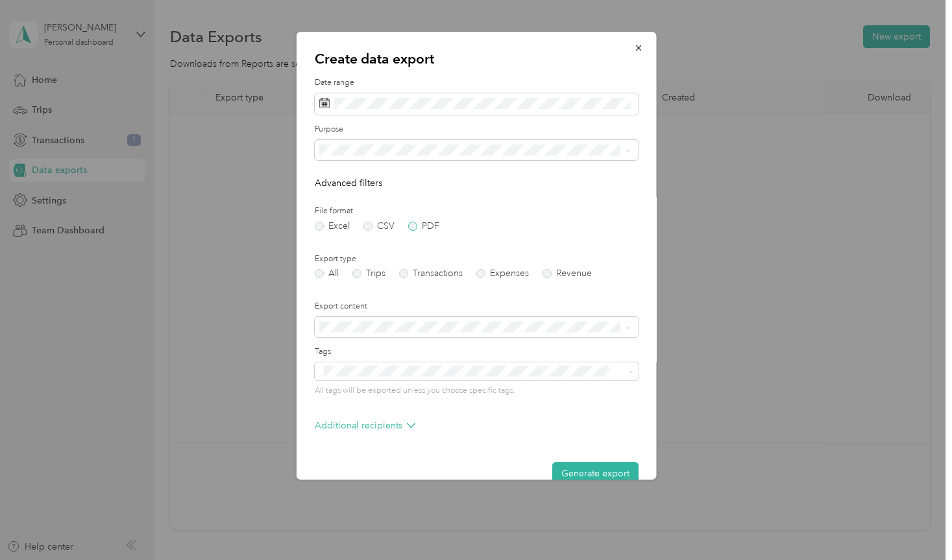 This screenshot has height=560, width=952. Describe the element at coordinates (332, 226) in the screenshot. I see `label: Excel` at that location.